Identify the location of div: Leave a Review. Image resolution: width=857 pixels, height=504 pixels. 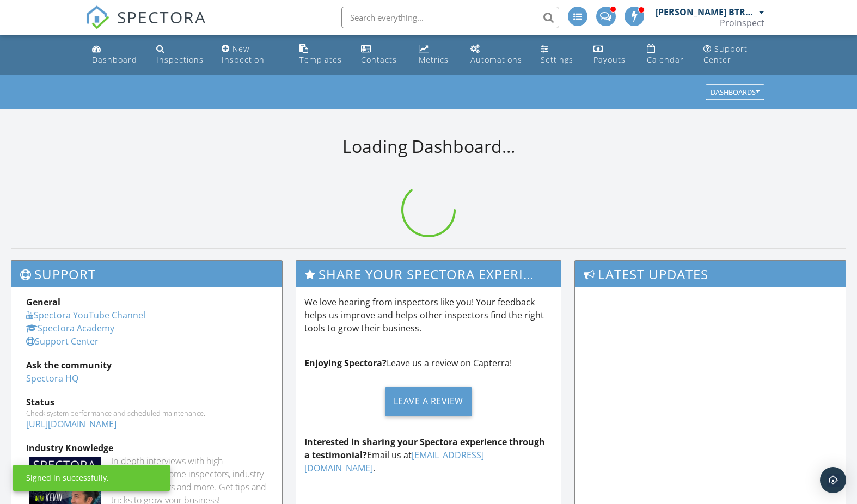
(428, 402).